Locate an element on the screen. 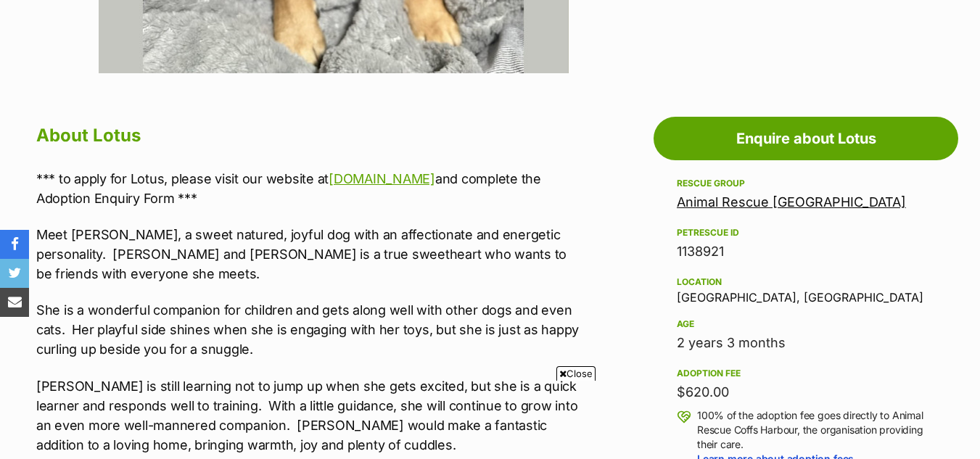 This screenshot has width=980, height=459. div: 1138921 is located at coordinates (806, 251).